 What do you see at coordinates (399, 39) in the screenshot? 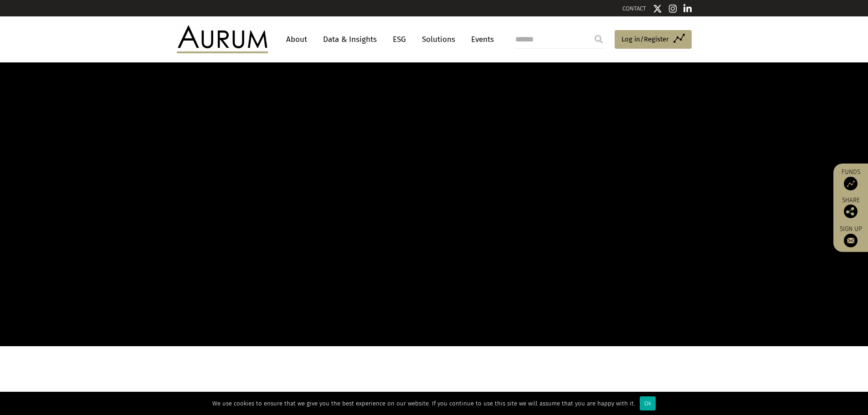
I see `a: ESG` at bounding box center [399, 39].